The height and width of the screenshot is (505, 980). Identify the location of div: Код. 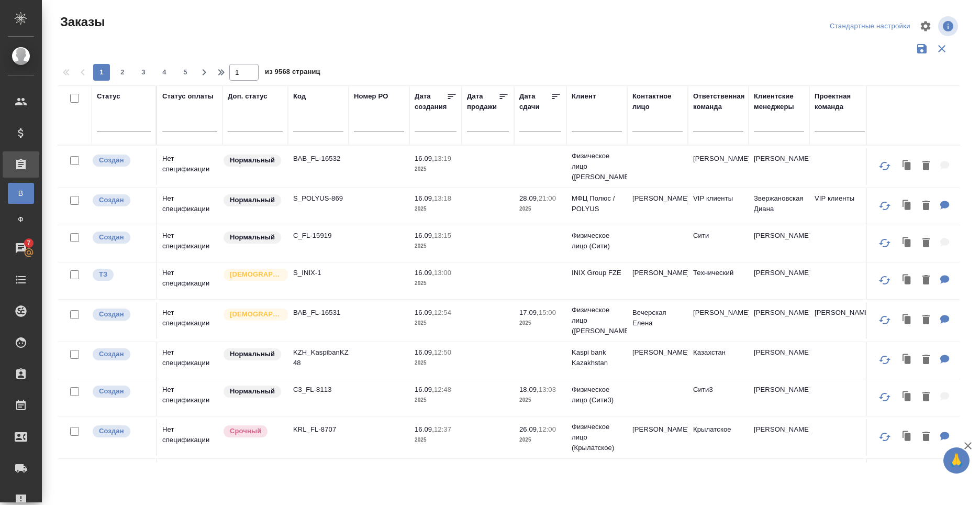
(299, 96).